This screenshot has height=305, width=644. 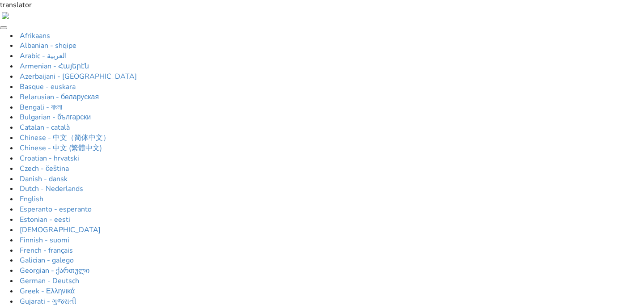 I want to click on a: English, so click(x=31, y=199).